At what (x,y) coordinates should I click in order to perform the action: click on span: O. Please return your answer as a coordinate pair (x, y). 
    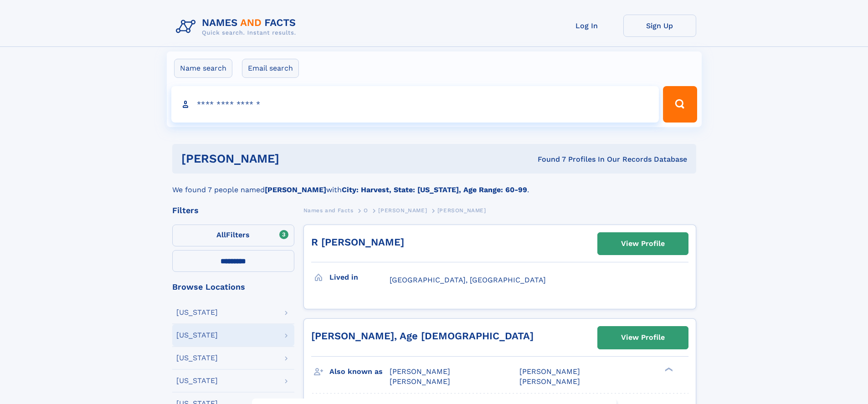
    Looking at the image, I should click on (366, 211).